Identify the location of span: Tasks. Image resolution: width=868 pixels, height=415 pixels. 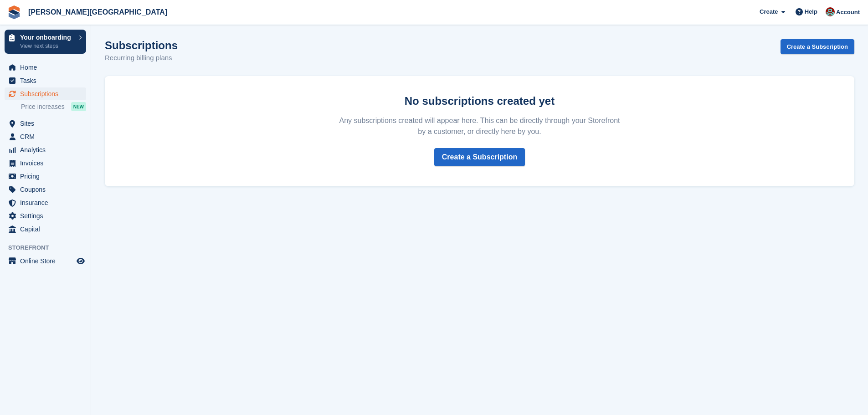
(47, 81).